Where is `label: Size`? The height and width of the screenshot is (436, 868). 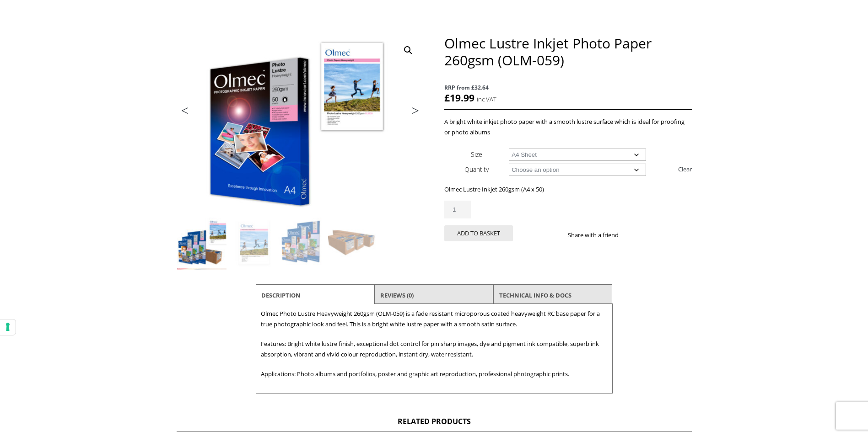 label: Size is located at coordinates (476, 154).